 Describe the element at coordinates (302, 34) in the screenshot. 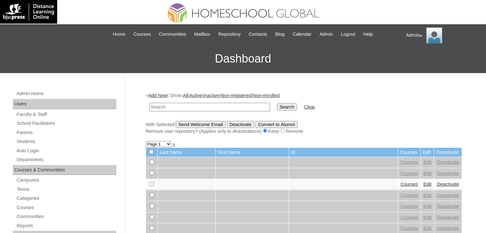

I see `span: Calendar` at that location.